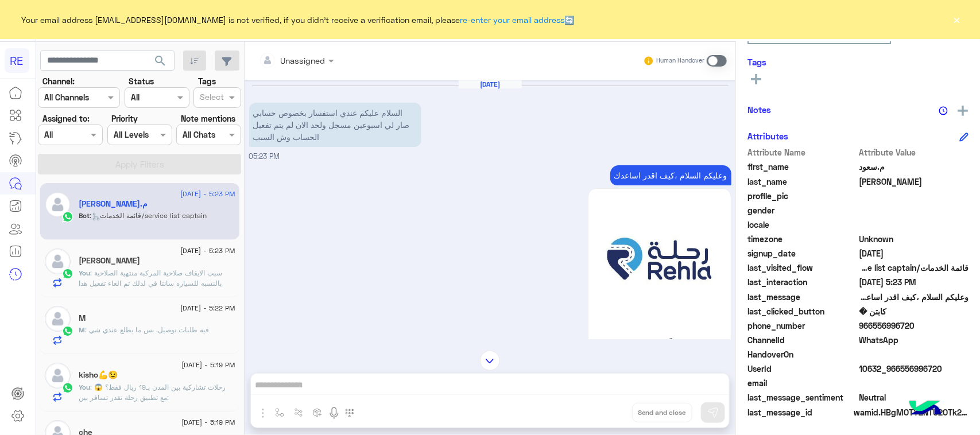  What do you see at coordinates (799, 412) in the screenshot?
I see `span: last_message_id` at bounding box center [799, 412].